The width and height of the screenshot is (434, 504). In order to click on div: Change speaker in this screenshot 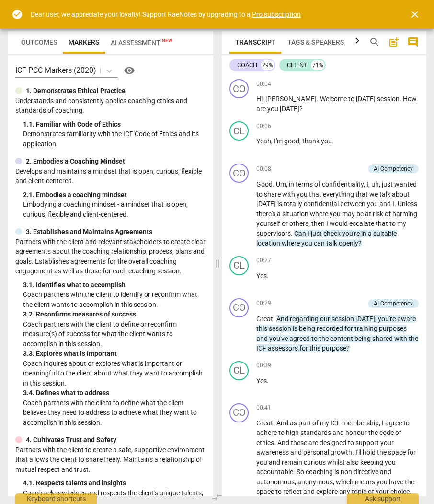, I will do `click(239, 370)`.